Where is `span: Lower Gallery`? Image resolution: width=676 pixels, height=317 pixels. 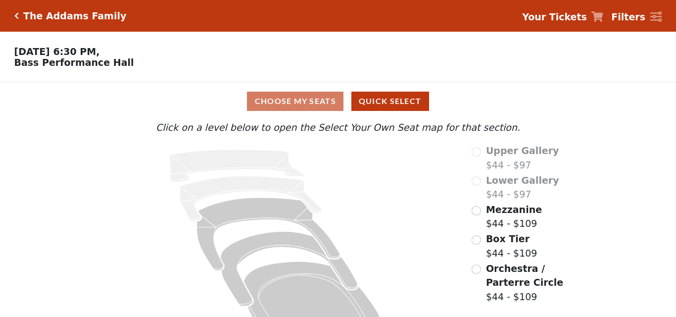 span: Lower Gallery is located at coordinates (523, 180).